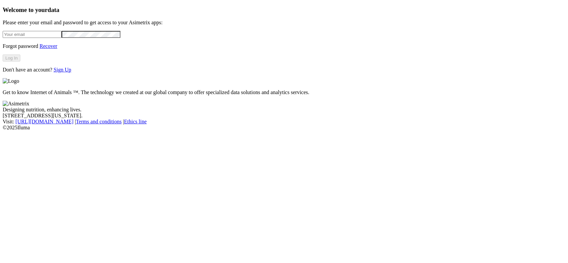 This screenshot has width=568, height=263. What do you see at coordinates (53, 10) in the screenshot?
I see `span: data` at bounding box center [53, 10].